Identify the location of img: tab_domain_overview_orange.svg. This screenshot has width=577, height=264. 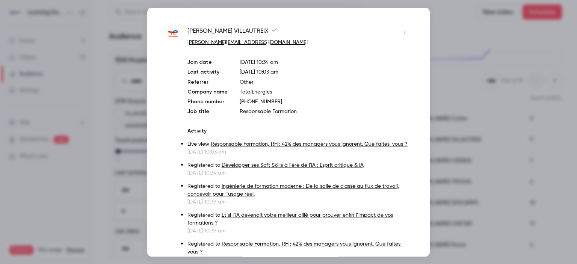
(33, 47).